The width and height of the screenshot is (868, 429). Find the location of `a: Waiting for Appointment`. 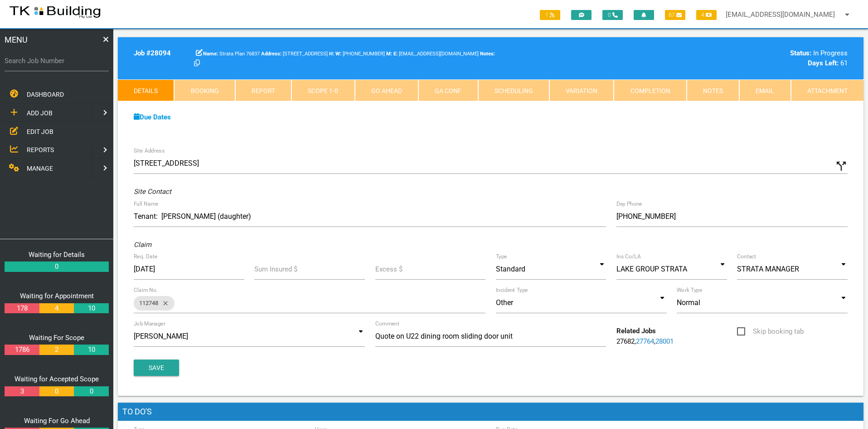

a: Waiting for Appointment is located at coordinates (56, 296).